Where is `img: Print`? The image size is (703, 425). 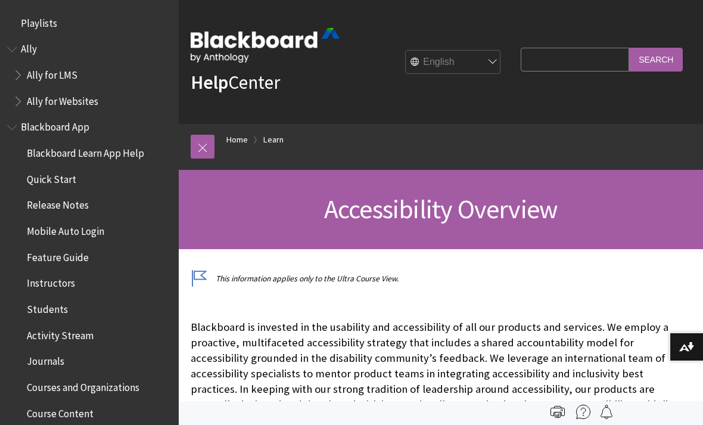 img: Print is located at coordinates (558, 412).